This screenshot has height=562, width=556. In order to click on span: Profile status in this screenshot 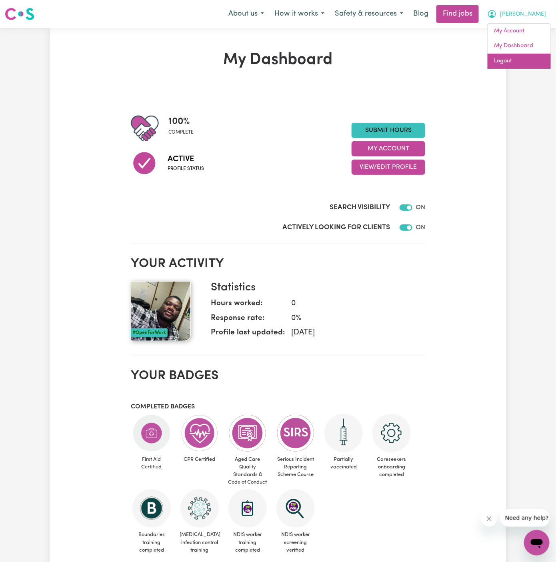, I will do `click(186, 169)`.